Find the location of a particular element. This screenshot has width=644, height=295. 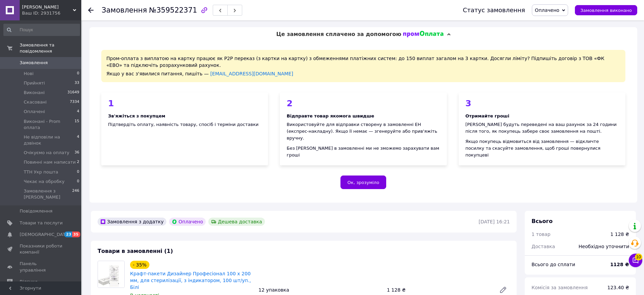

span: Всього is located at coordinates (542, 221).